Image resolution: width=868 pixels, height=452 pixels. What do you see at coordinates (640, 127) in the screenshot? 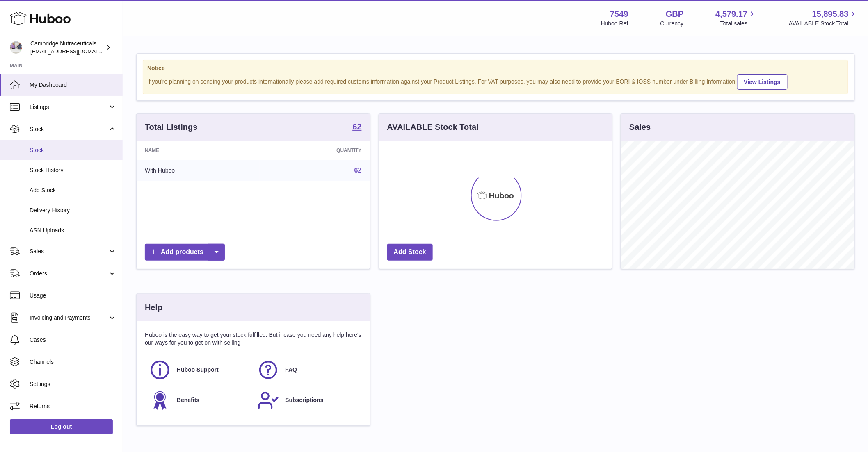
I see `h3: Sales` at bounding box center [640, 127].